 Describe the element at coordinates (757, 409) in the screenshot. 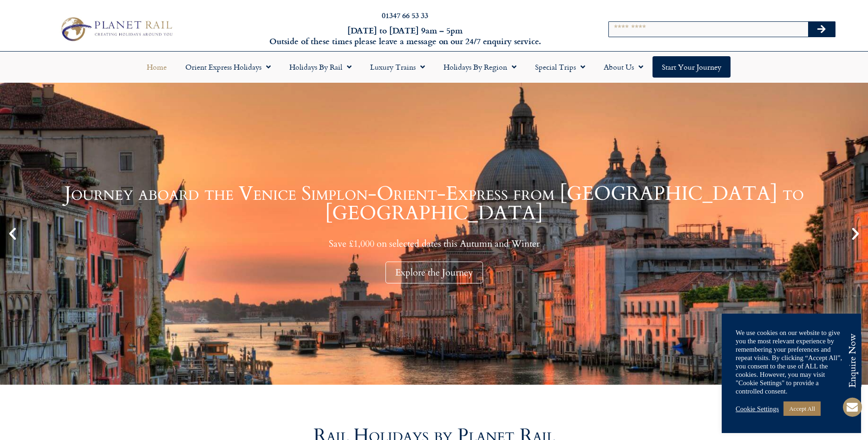

I see `a: Cookie Settings` at that location.